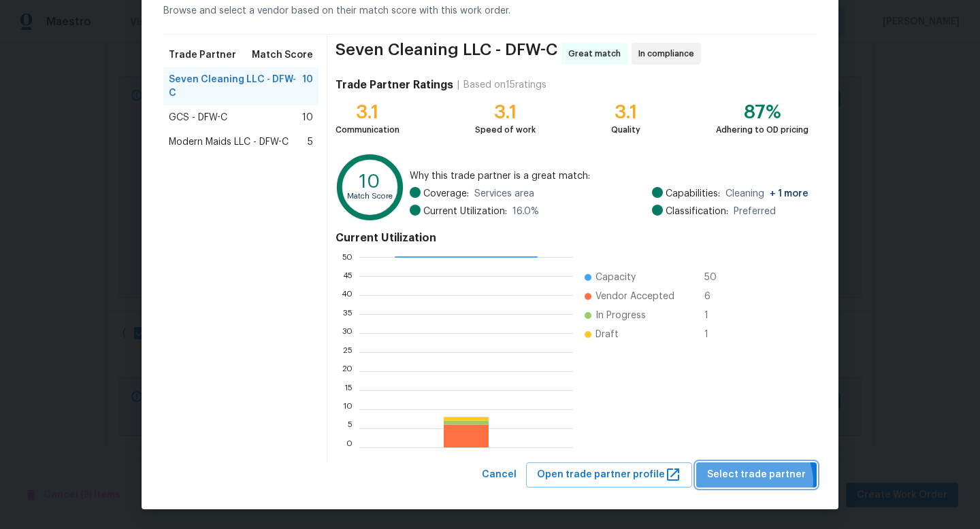 The image size is (980, 529). Describe the element at coordinates (346, 295) in the screenshot. I see `text: 40` at that location.